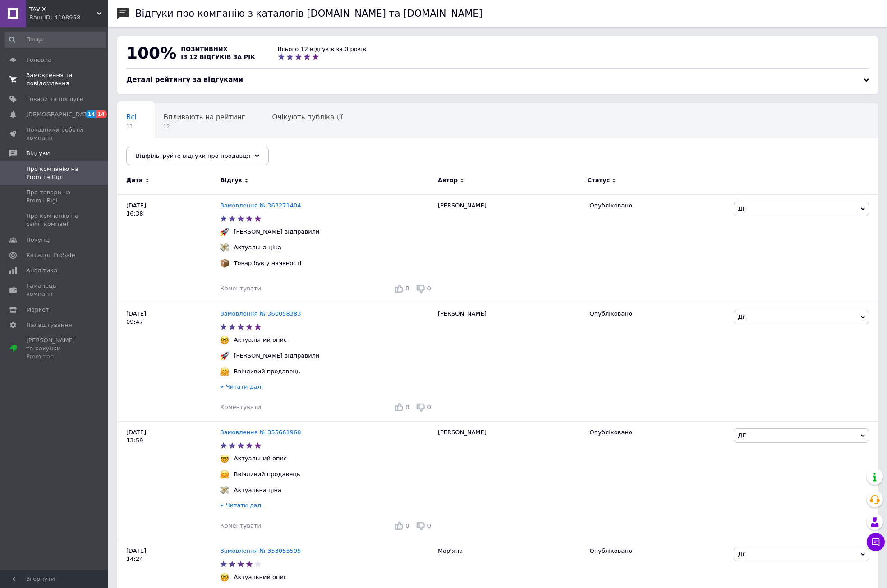 The width and height of the screenshot is (887, 588). Describe the element at coordinates (599, 180) in the screenshot. I see `span: Статус` at that location.